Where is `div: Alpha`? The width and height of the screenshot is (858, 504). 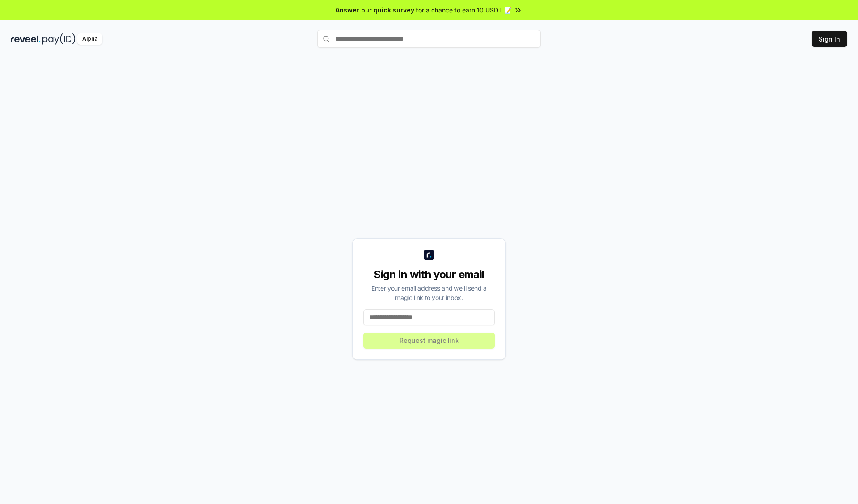
div: Alpha is located at coordinates (89, 39).